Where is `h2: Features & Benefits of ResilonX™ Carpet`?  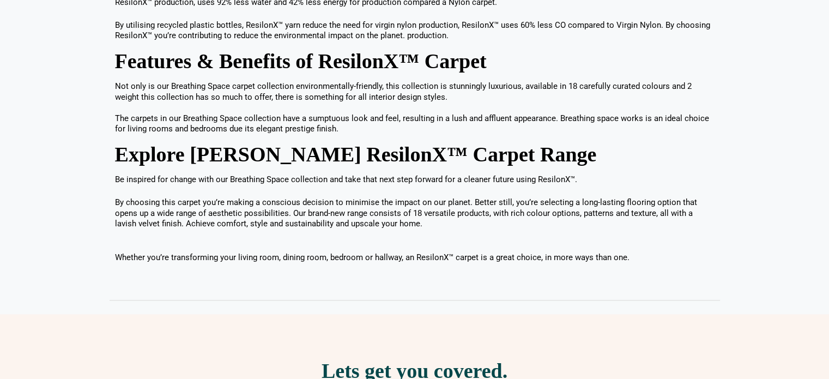
h2: Features & Benefits of ResilonX™ Carpet is located at coordinates (415, 61).